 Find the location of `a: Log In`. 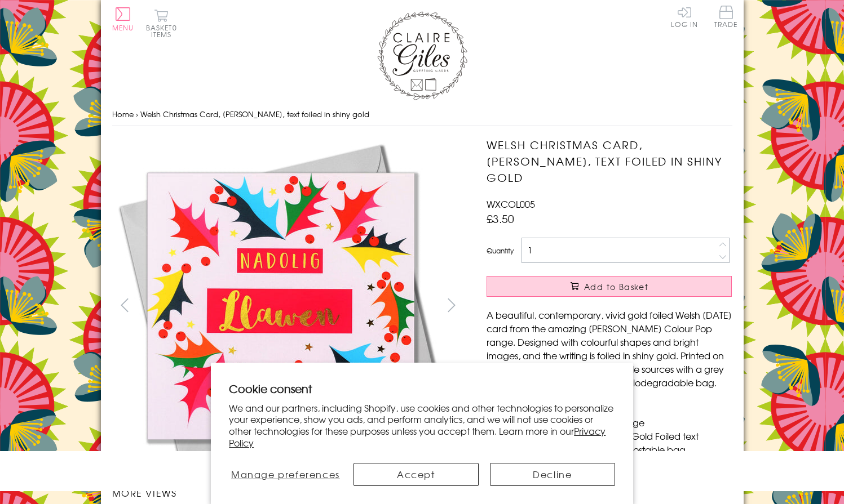

a: Log In is located at coordinates (684, 16).